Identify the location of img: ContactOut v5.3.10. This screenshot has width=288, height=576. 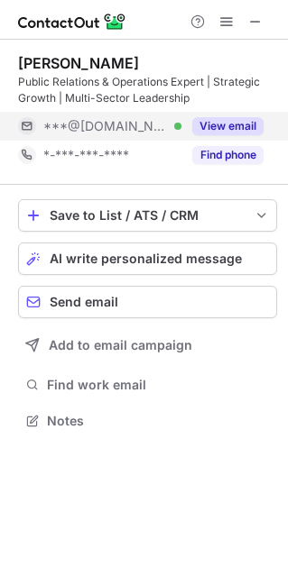
(72, 22).